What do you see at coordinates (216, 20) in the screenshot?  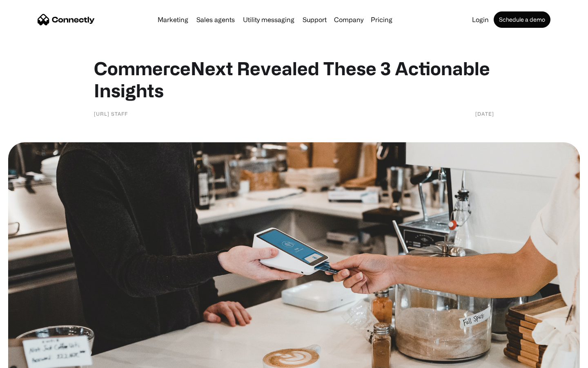 I see `a: Sales agents` at bounding box center [216, 20].